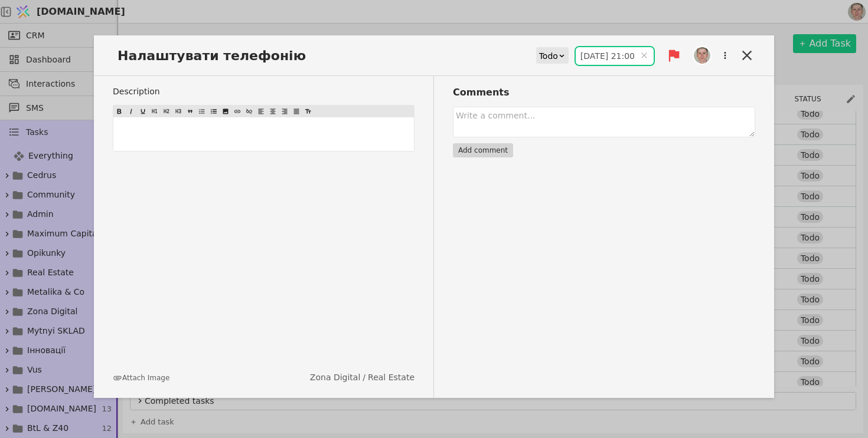 This screenshot has height=438, width=868. What do you see at coordinates (391, 378) in the screenshot?
I see `a: Real Estate` at bounding box center [391, 378].